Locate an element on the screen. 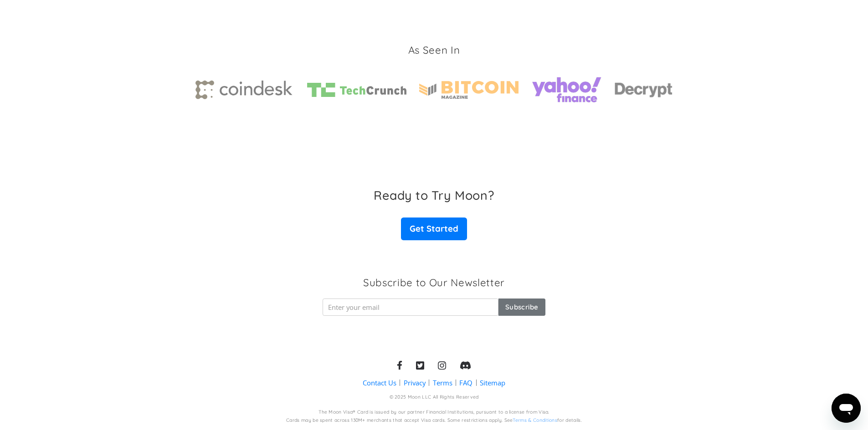 The width and height of the screenshot is (868, 430). h3: As Seen In is located at coordinates (434, 50).